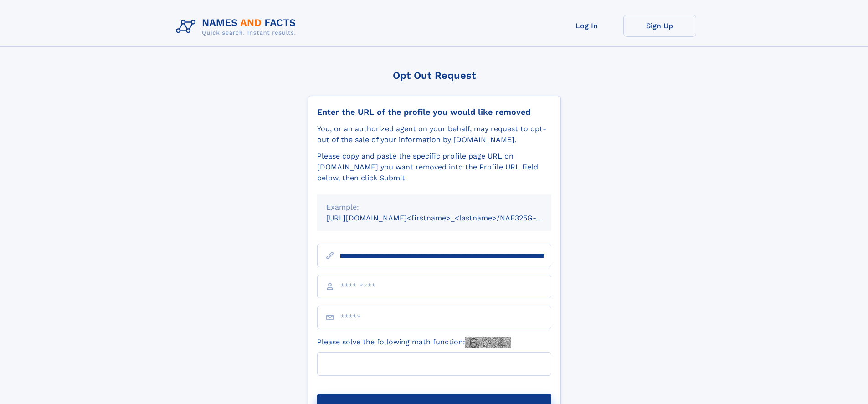 The width and height of the screenshot is (868, 404). What do you see at coordinates (434, 75) in the screenshot?
I see `div: Opt Out Request` at bounding box center [434, 75].